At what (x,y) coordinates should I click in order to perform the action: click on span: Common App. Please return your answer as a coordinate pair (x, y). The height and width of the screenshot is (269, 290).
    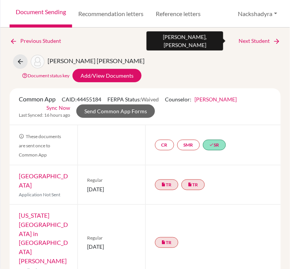
    Looking at the image, I should click on (37, 99).